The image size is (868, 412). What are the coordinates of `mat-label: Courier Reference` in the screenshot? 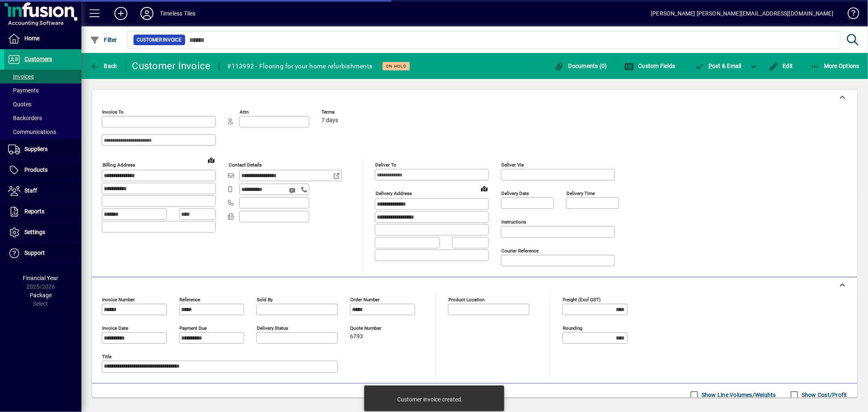 It's located at (520, 251).